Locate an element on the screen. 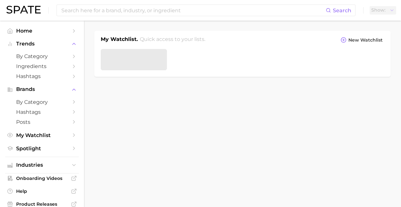 This screenshot has height=207, width=401. button: New Watchlist is located at coordinates (361, 40).